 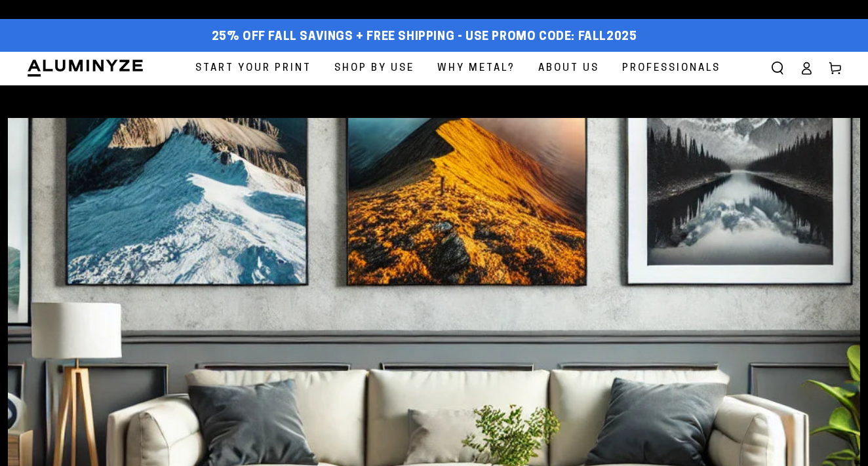 What do you see at coordinates (476, 68) in the screenshot?
I see `span: Why Metal?` at bounding box center [476, 68].